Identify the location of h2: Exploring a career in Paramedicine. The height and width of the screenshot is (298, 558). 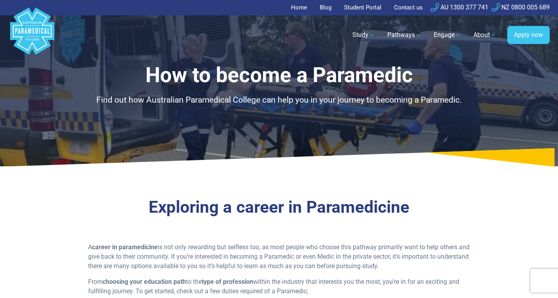
(279, 207).